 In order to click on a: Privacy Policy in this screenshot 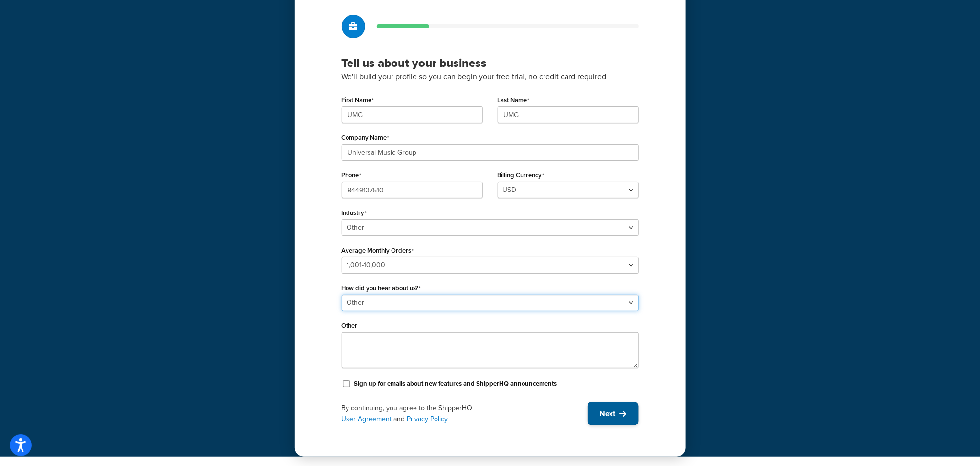, I will do `click(428, 419)`.